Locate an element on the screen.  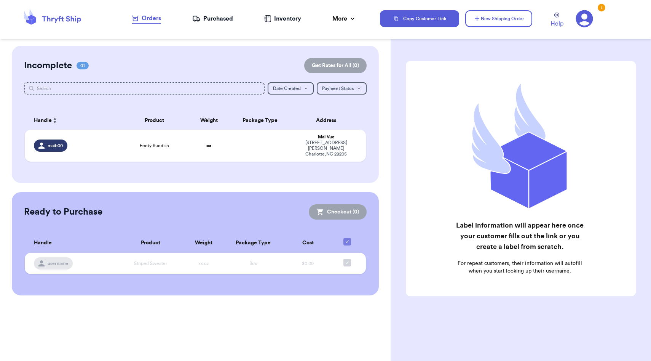
span: username is located at coordinates (58, 263).